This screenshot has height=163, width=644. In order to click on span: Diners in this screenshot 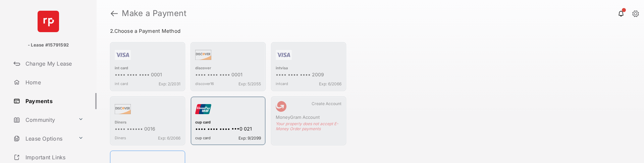, I will do `click(120, 138)`.